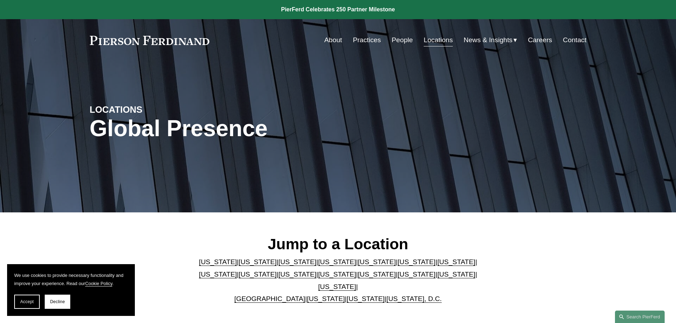 The width and height of the screenshot is (676, 323). Describe the element at coordinates (57, 302) in the screenshot. I see `span: Decline` at that location.